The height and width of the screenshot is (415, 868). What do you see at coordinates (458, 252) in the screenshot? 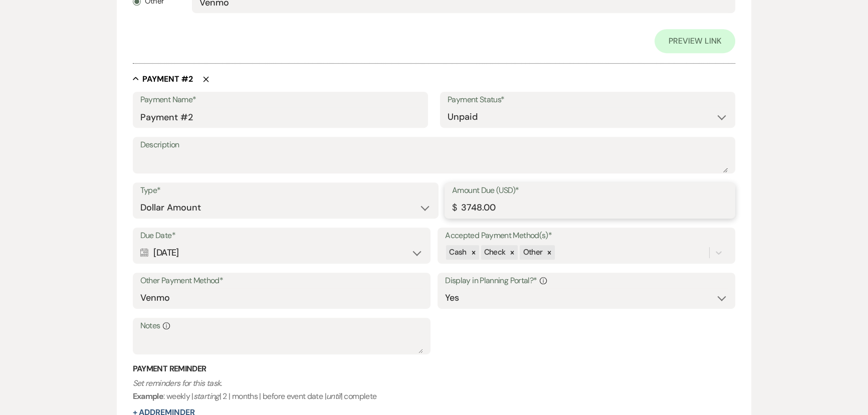
I see `span: Cash` at bounding box center [458, 252].